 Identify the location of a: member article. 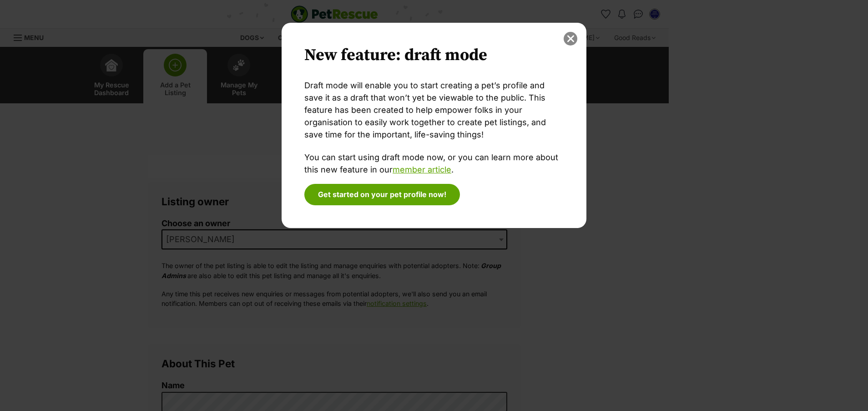
(422, 169).